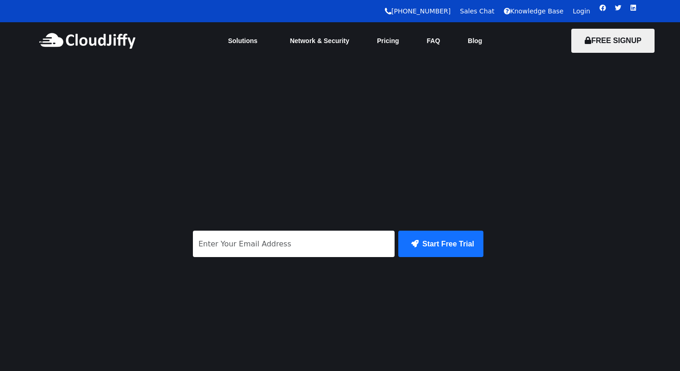  I want to click on a: Solutions, so click(245, 41).